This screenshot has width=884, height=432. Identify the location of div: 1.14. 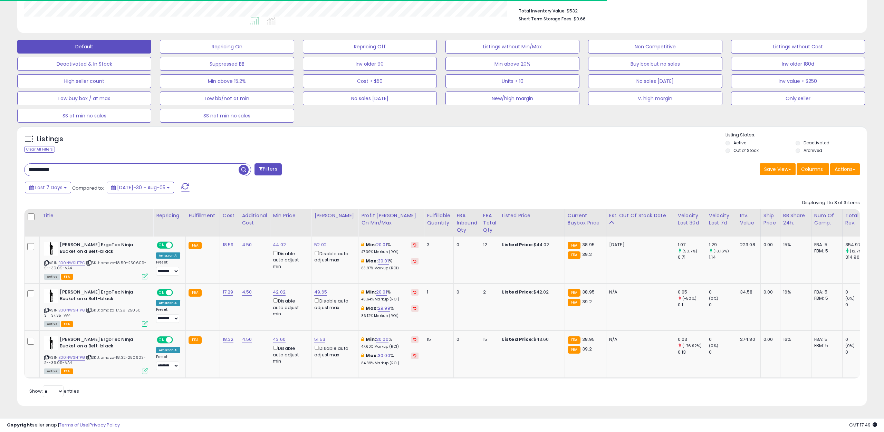
(723, 257).